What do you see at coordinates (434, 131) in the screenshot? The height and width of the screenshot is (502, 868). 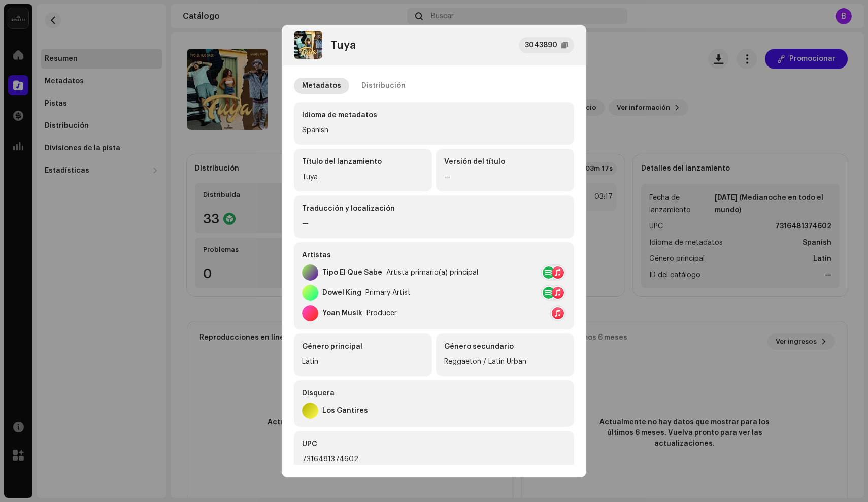 I see `div: Spanish` at bounding box center [434, 131].